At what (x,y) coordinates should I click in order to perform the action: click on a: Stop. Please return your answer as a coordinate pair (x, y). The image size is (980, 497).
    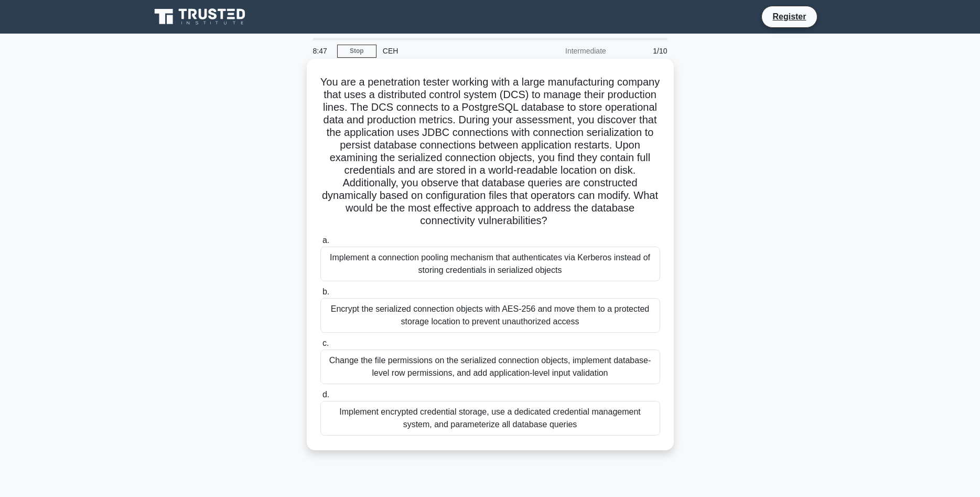
    Looking at the image, I should click on (357, 51).